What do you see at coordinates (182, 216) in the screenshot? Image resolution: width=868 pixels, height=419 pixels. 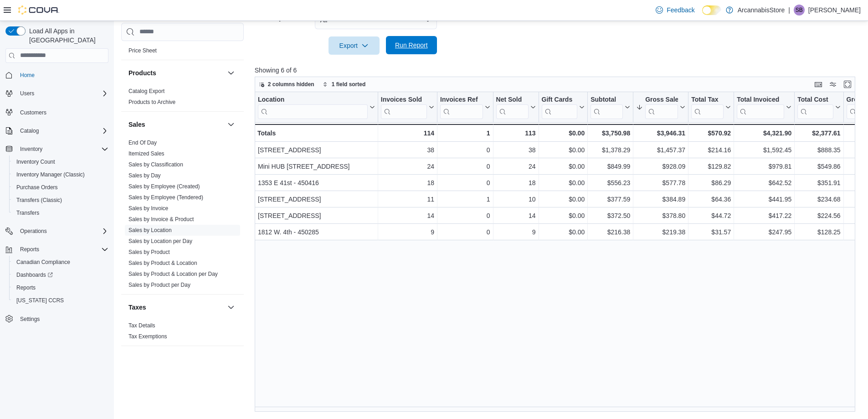 I see `div: Sales` at bounding box center [182, 216].